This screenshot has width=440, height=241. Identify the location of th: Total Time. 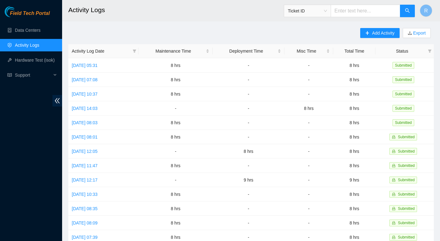
(355, 51).